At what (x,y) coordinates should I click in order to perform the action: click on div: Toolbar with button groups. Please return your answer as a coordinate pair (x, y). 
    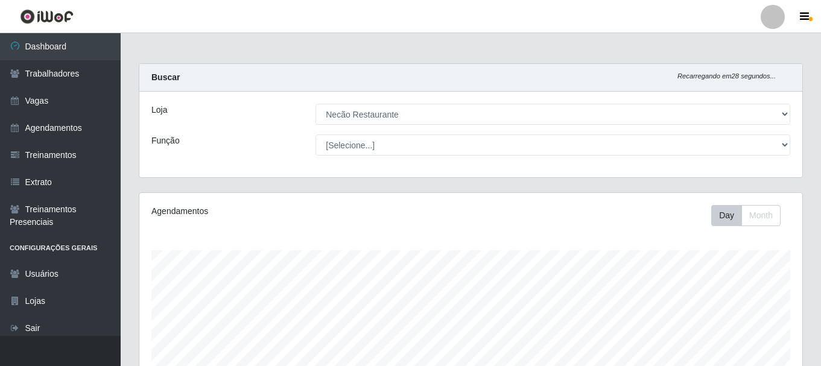
    Looking at the image, I should click on (750, 215).